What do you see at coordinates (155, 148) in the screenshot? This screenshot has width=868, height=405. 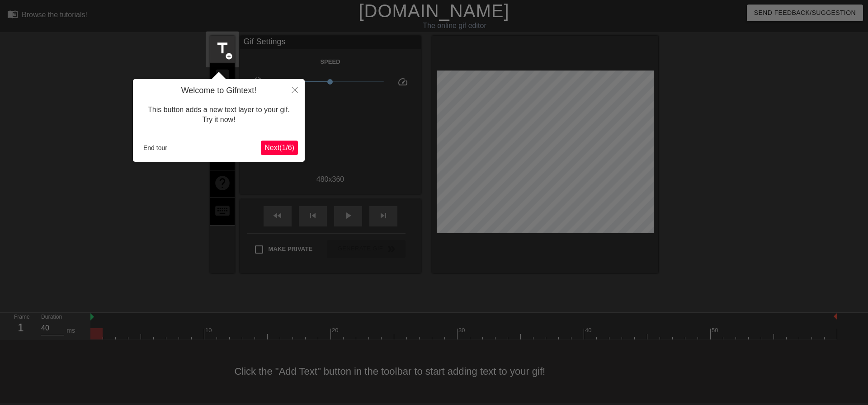 I see `button: End tour` at bounding box center [155, 148].